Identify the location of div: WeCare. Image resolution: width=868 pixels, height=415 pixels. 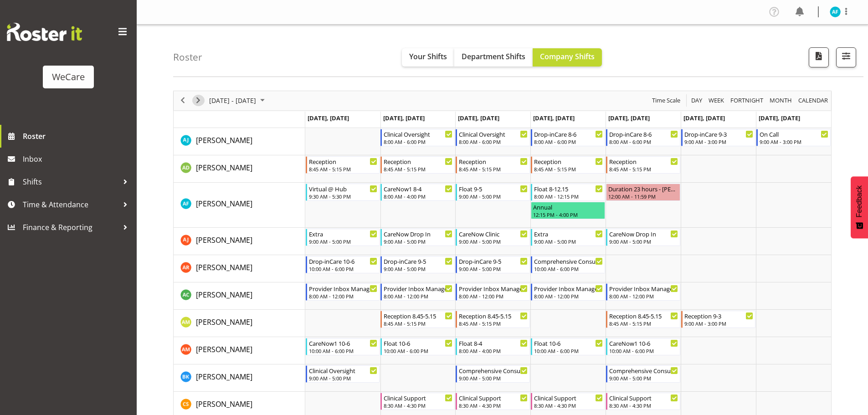
(68, 77).